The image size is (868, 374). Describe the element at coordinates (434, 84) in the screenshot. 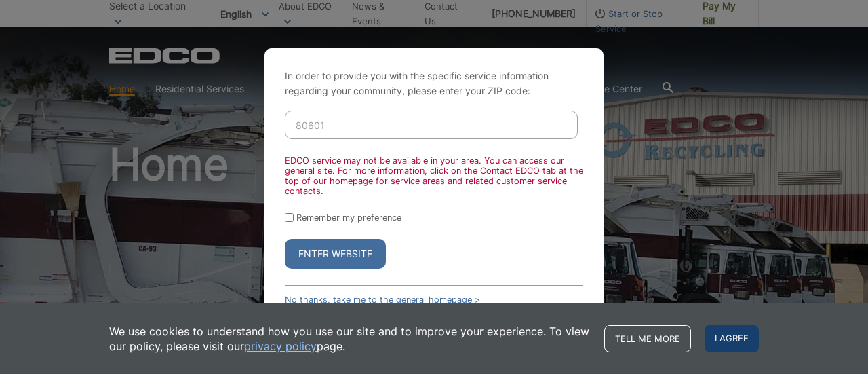

I see `p: In order to provide you with the specific service information regarding your community, please en...` at that location.